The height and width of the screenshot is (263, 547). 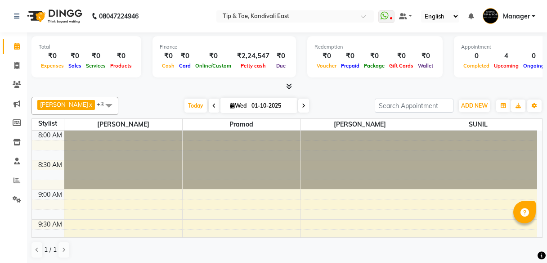 What do you see at coordinates (90, 104) in the screenshot?
I see `a: x` at bounding box center [90, 104].